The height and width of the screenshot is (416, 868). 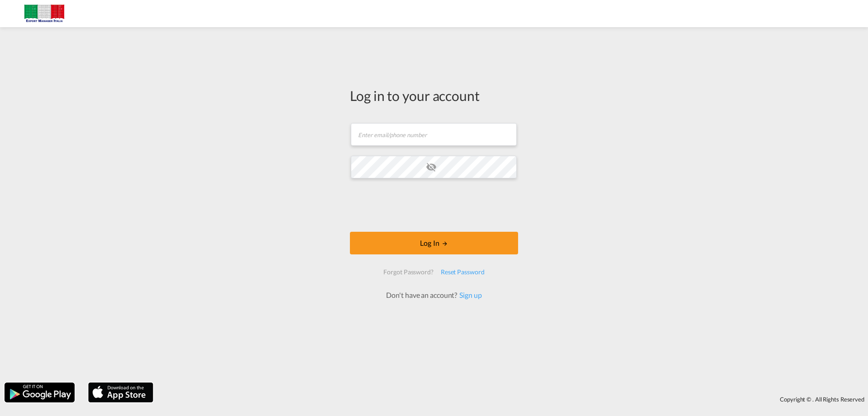 I want to click on div: Forgot Password?, so click(x=408, y=272).